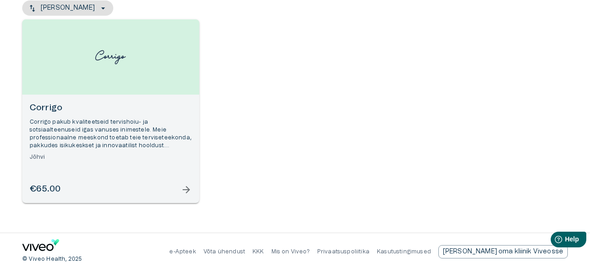 This screenshot has width=590, height=270. What do you see at coordinates (224, 252) in the screenshot?
I see `p: Võta ühendust` at bounding box center [224, 252].